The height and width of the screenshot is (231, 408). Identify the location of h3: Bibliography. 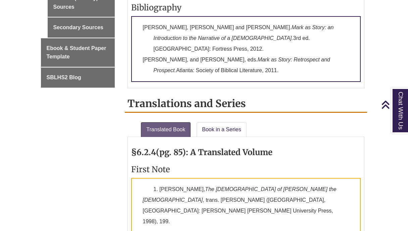
(246, 7).